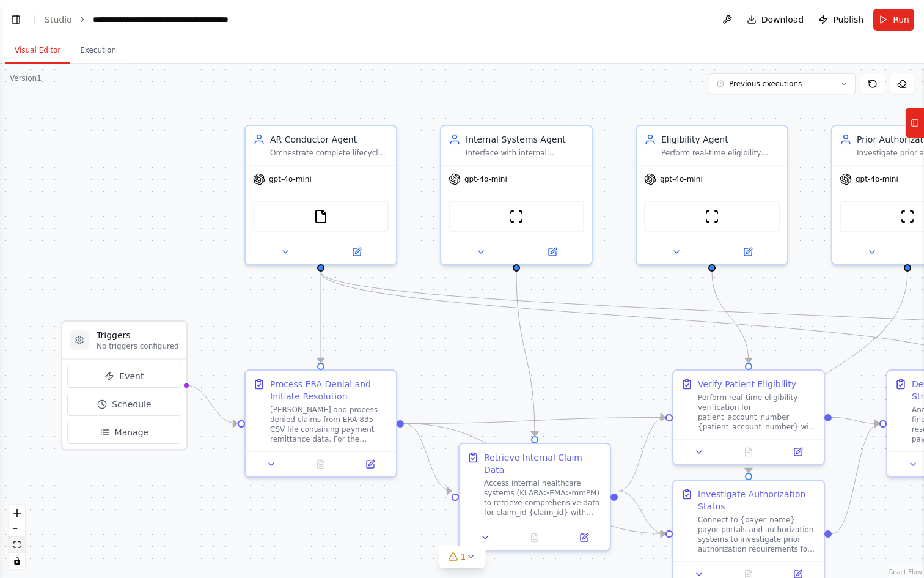 The image size is (924, 578). Describe the element at coordinates (840, 19) in the screenshot. I see `button: Publish` at that location.